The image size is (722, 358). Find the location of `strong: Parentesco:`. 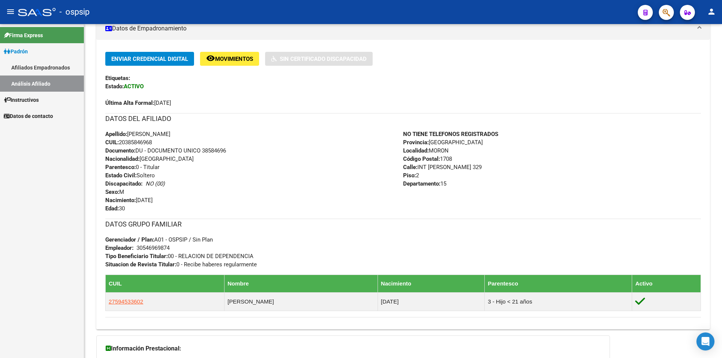

strong: Parentesco: is located at coordinates (120, 167).